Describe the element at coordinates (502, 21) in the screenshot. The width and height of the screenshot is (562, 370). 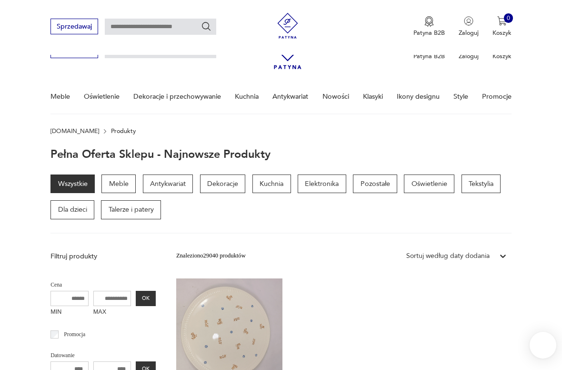
I see `img: Ikona koszyka` at that location.